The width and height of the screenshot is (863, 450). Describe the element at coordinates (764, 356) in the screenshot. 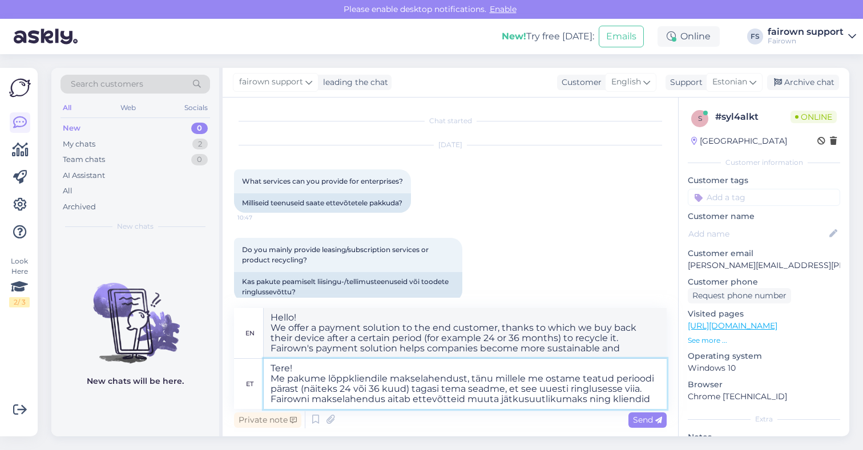

I see `p: Operating system` at that location.